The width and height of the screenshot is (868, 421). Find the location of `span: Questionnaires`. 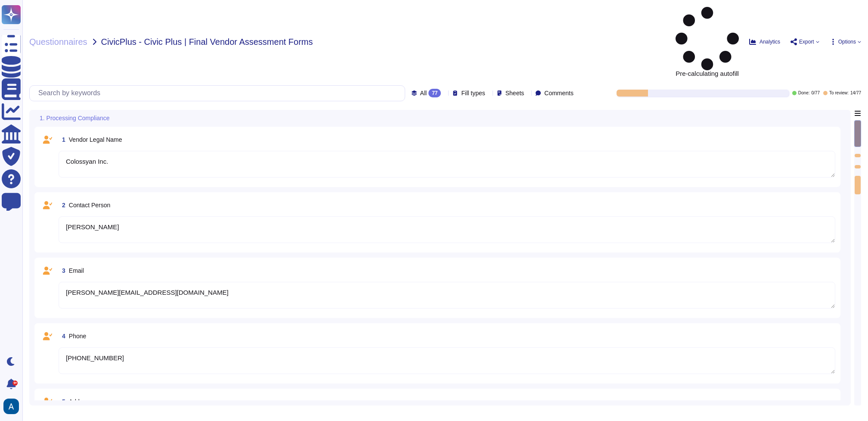

span: Questionnaires is located at coordinates (58, 42).